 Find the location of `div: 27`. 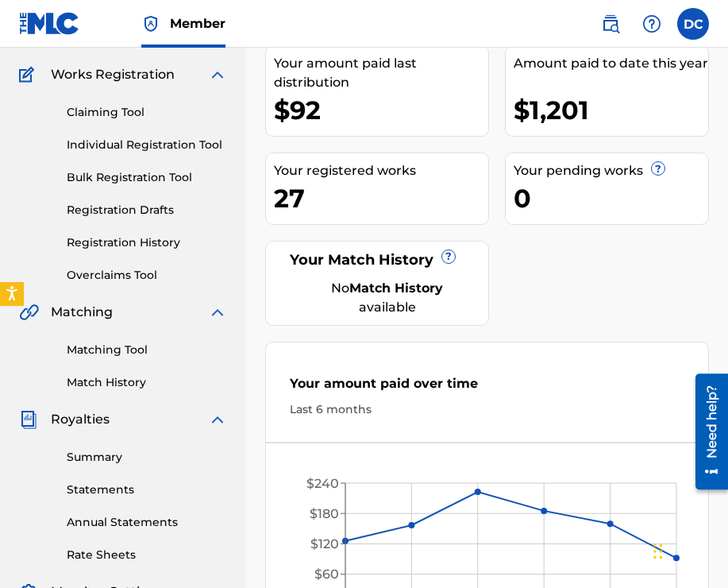

div: 27 is located at coordinates (381, 198).